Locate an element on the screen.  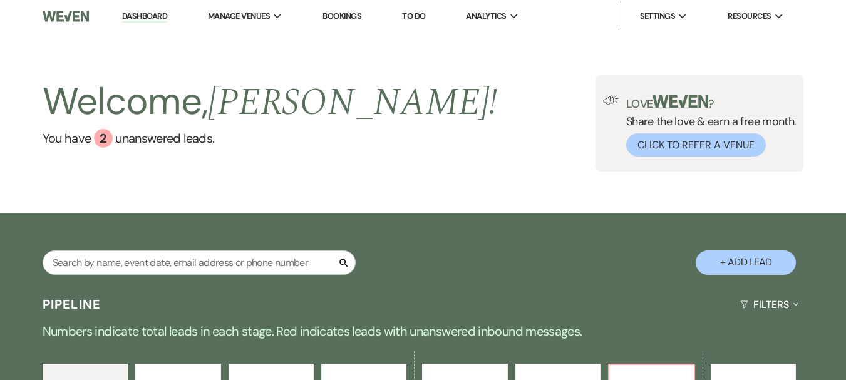
div: 2 is located at coordinates (103, 138).